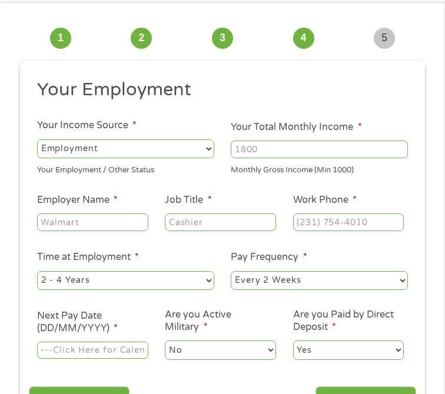  I want to click on input: (231) 754-4010, so click(348, 222).